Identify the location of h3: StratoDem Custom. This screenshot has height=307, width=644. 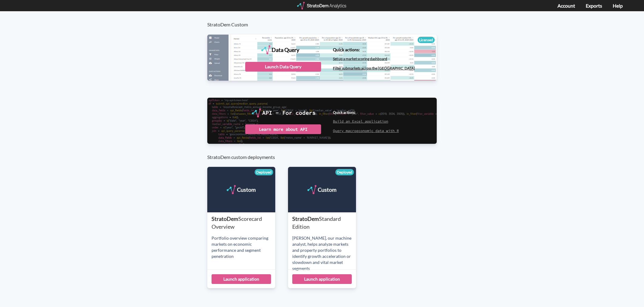
(325, 19).